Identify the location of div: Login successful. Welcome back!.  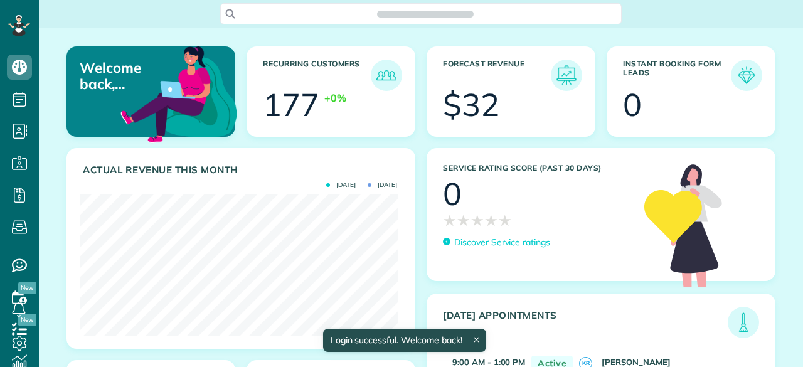
(404, 340).